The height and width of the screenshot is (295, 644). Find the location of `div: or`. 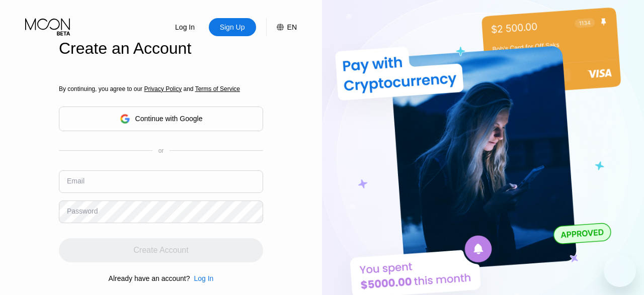

div: or is located at coordinates (161, 151).